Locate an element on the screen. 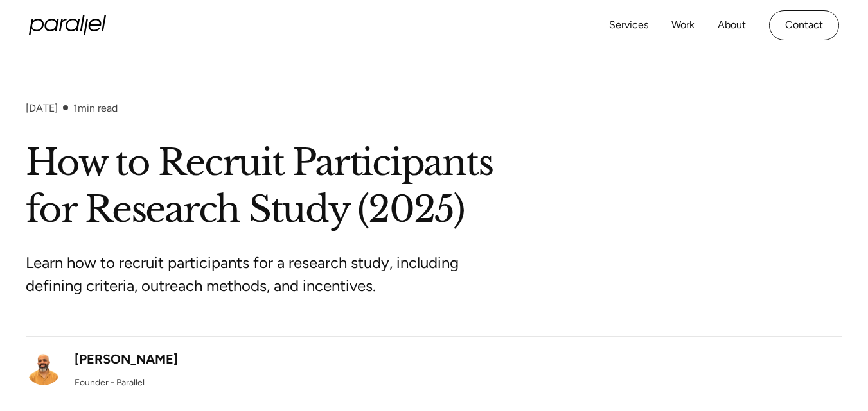 The width and height of the screenshot is (868, 411). div: min read is located at coordinates (95, 108).